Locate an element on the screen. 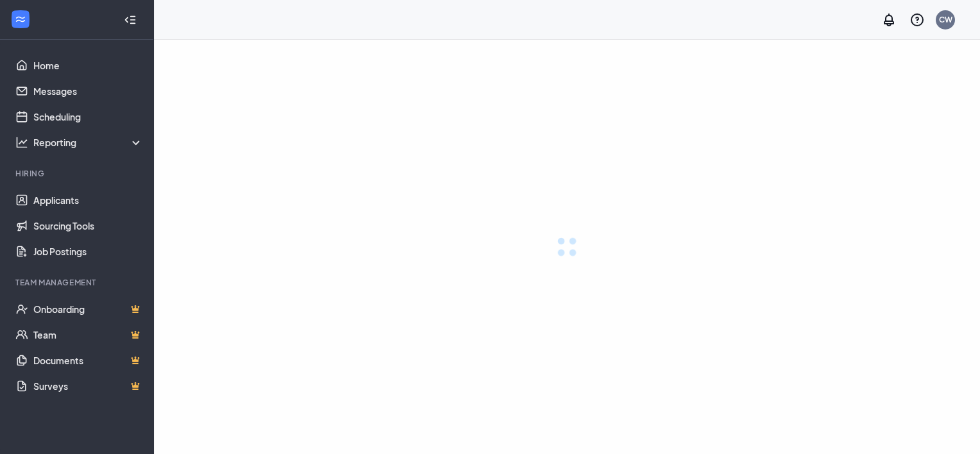 The width and height of the screenshot is (980, 454). svg: Analysis is located at coordinates (22, 142).